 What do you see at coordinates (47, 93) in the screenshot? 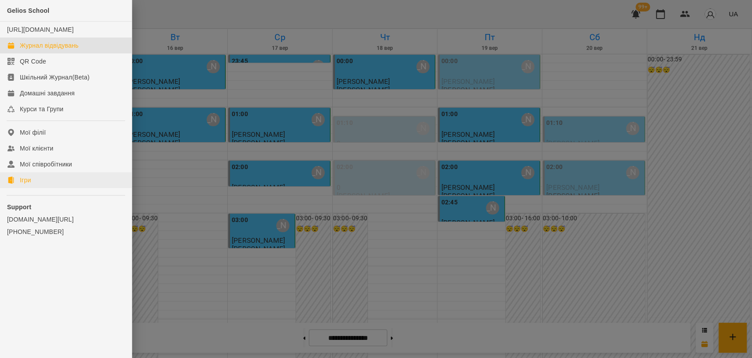
I see `div: Домашні завдання` at bounding box center [47, 93].